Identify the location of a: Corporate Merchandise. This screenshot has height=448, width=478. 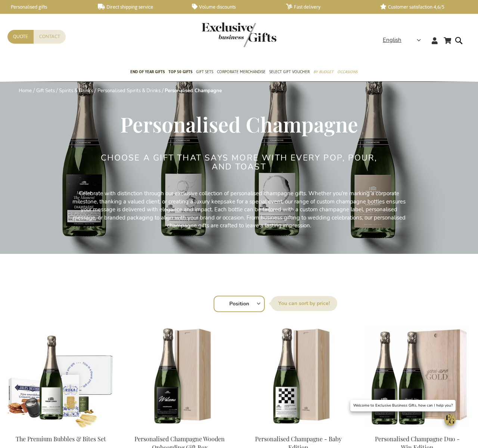
(241, 72).